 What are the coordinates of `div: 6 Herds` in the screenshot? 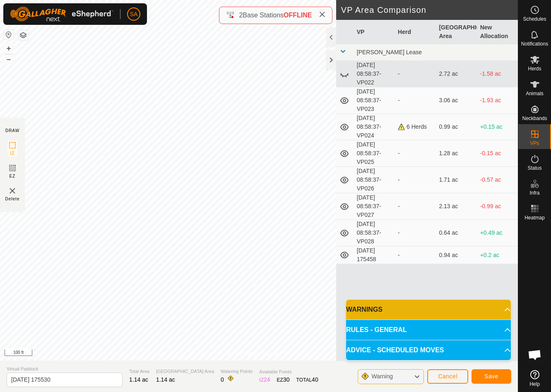 It's located at (415, 127).